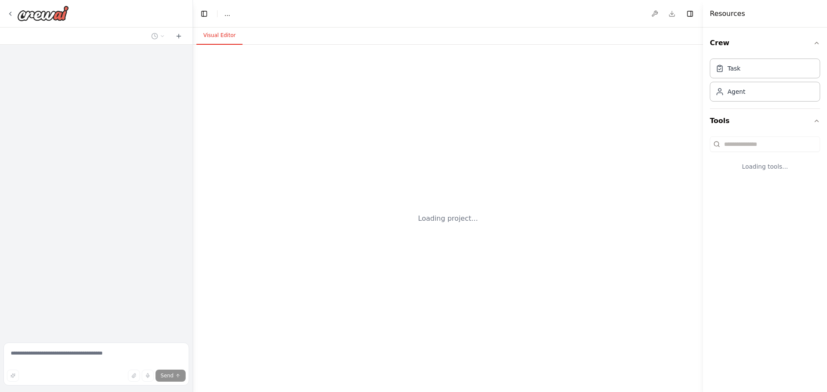 The image size is (827, 392). Describe the element at coordinates (134, 376) in the screenshot. I see `button: Upload files` at that location.